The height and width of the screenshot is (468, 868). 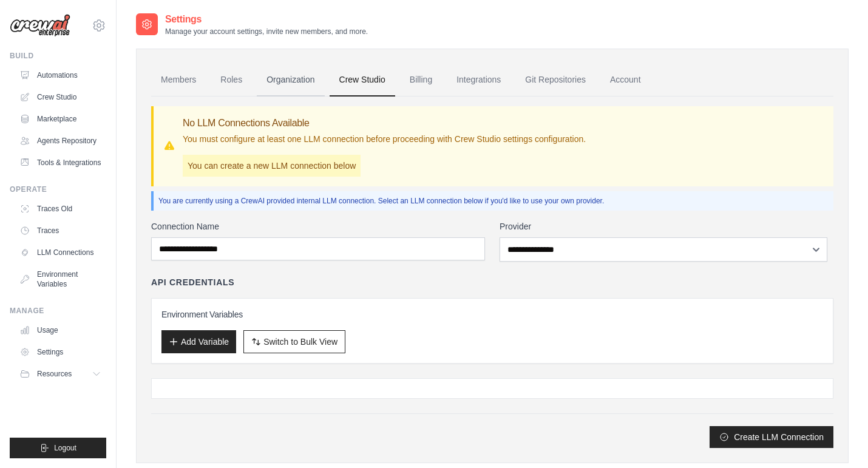 What do you see at coordinates (60, 330) in the screenshot?
I see `a: Usage` at bounding box center [60, 330].